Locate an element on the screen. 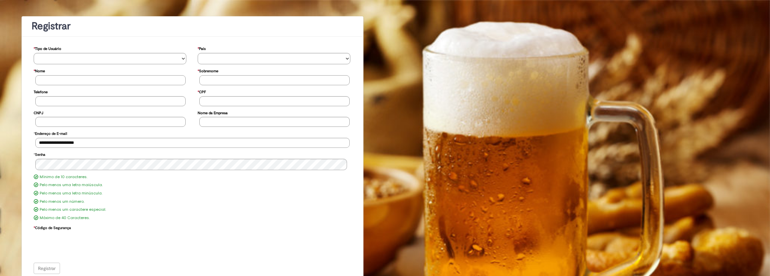  h1: Registrar is located at coordinates (192, 26).